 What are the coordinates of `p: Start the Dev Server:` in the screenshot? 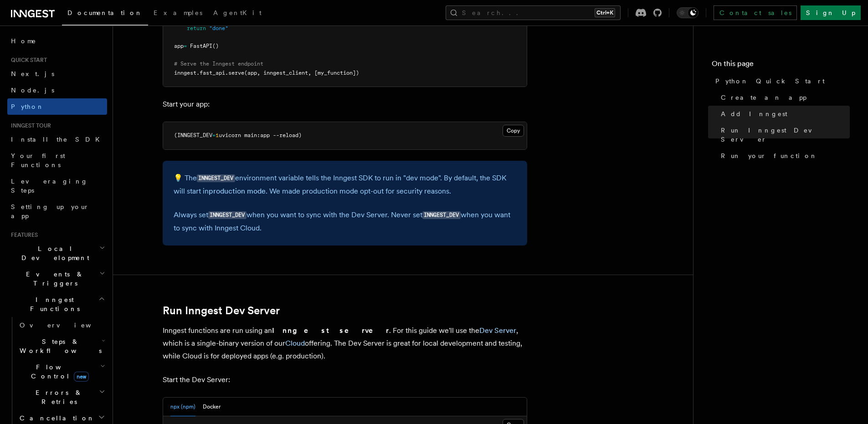 It's located at (345, 380).